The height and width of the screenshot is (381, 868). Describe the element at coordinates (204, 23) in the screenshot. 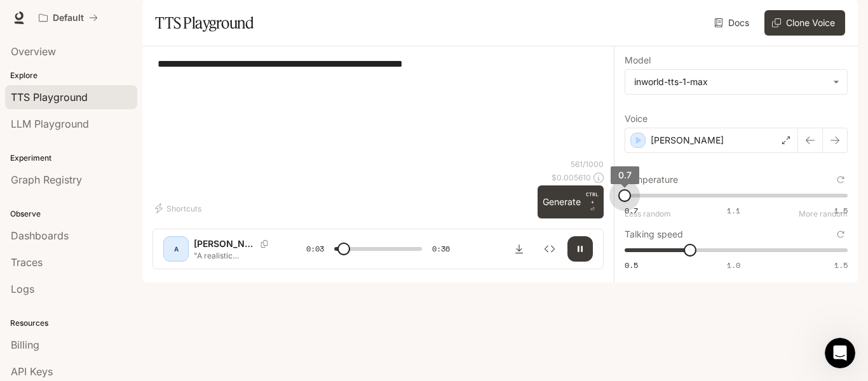

I see `h1: TTS Playground` at that location.